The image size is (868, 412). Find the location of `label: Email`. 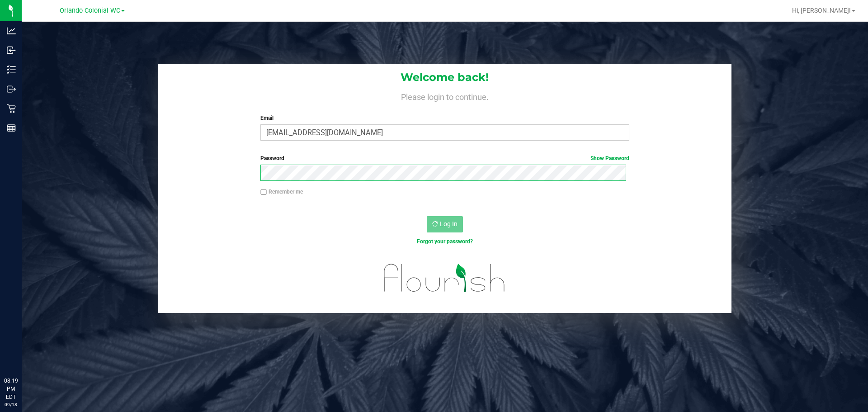

label: Email is located at coordinates (445, 118).